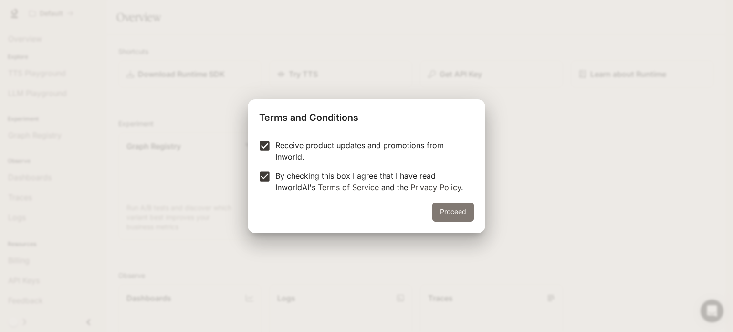 This screenshot has width=733, height=332. I want to click on a: Privacy Policy, so click(436, 187).